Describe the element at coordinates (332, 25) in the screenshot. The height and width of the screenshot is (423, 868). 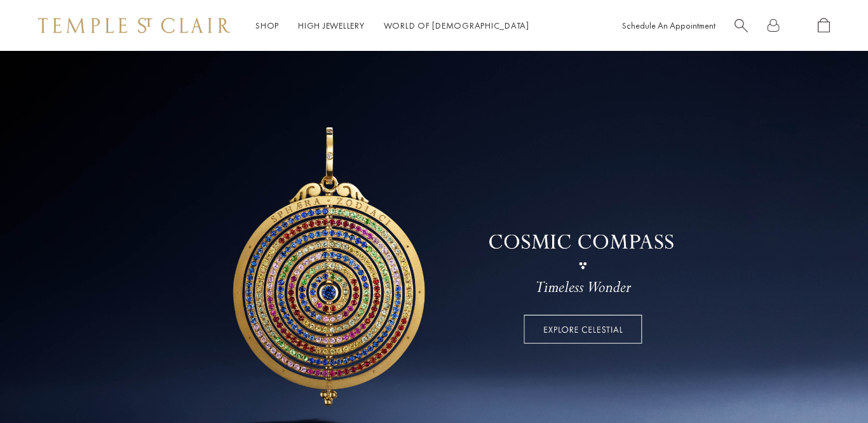
I see `a: High JewelleryHigh Jewellery` at that location.